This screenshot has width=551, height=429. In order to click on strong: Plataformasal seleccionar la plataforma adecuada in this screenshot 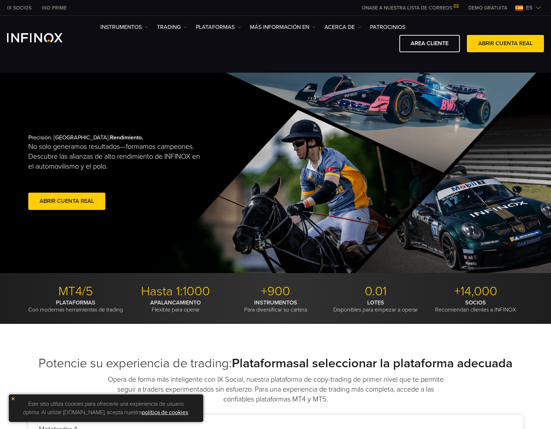, I will do `click(372, 363)`.